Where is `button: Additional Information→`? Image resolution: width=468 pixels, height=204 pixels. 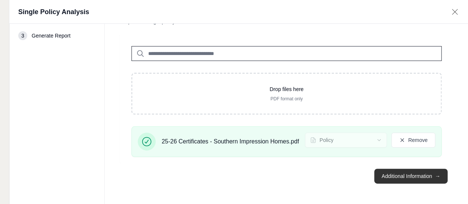 button: Additional Information→ is located at coordinates (410, 176).